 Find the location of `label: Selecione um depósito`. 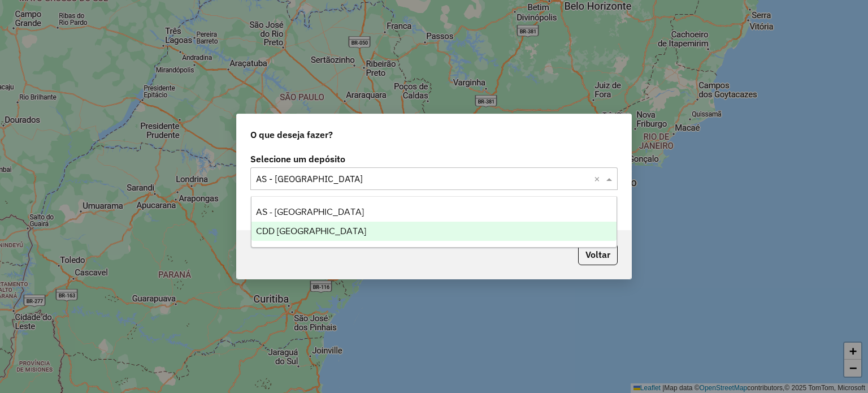

label: Selecione um depósito is located at coordinates (434, 159).